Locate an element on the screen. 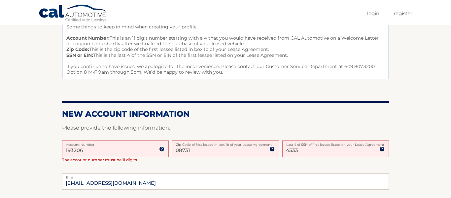  strong: Zip Code: is located at coordinates (78, 49).